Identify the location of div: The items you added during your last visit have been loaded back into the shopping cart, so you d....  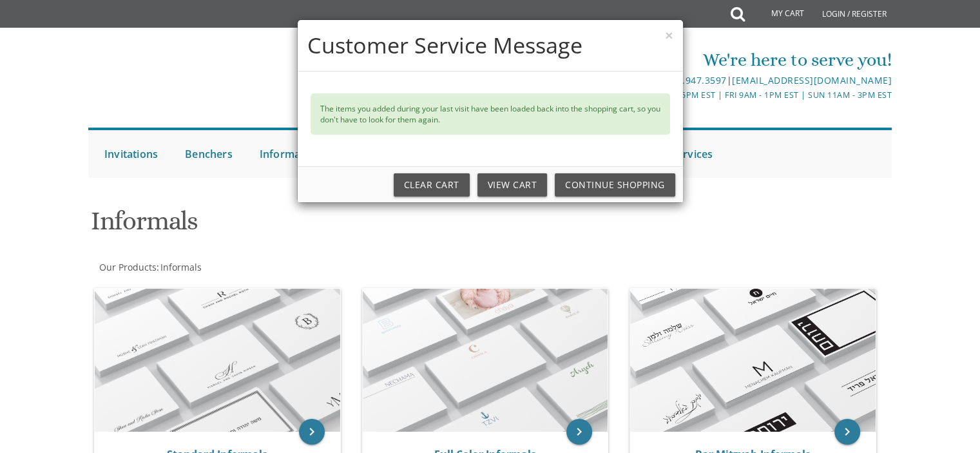
(490, 114).